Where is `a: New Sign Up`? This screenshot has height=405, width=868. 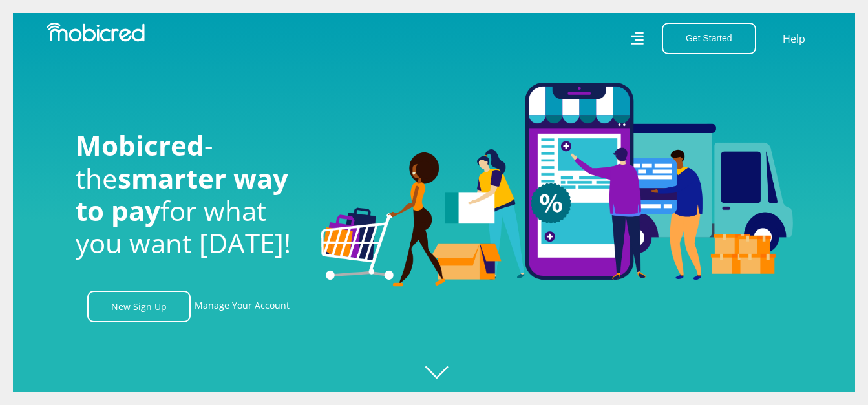
a: New Sign Up is located at coordinates (139, 306).